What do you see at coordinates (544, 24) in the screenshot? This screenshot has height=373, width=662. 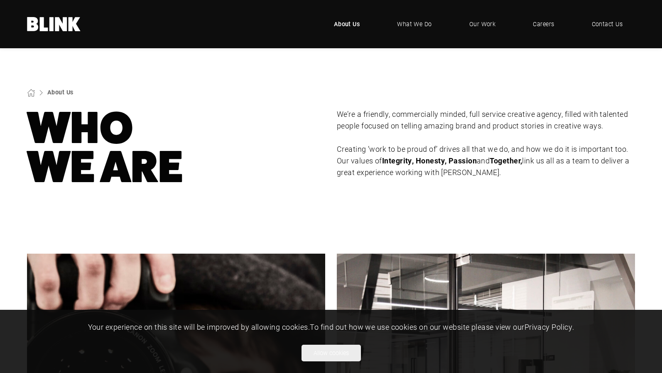 I see `a: Careers` at bounding box center [544, 24].